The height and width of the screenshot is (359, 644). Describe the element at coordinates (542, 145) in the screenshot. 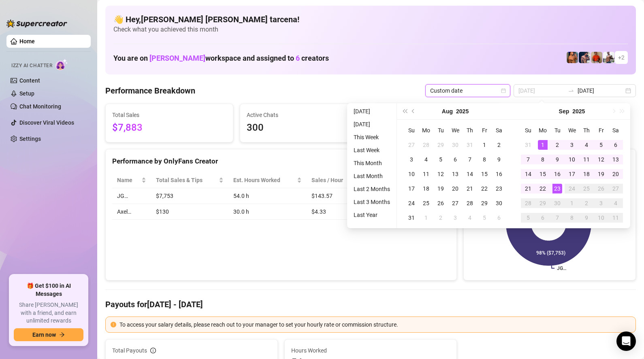

I see `td: 2025-09-01` at that location.